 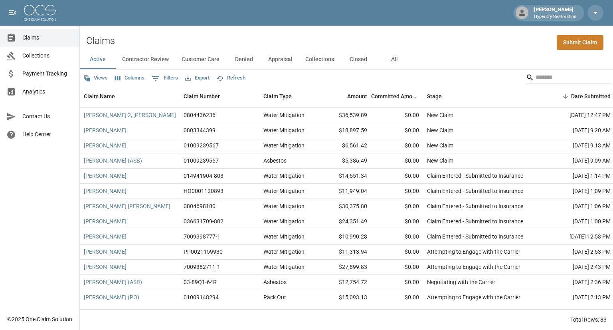 What do you see at coordinates (200, 59) in the screenshot?
I see `button: Customer Care` at bounding box center [200, 59].